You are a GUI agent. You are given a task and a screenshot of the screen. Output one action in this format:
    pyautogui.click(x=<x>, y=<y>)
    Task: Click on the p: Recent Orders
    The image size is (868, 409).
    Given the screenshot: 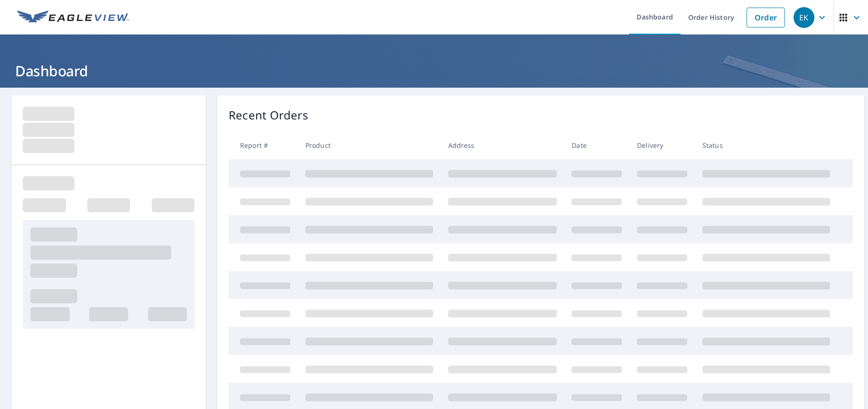 What is the action you would take?
    pyautogui.click(x=269, y=115)
    